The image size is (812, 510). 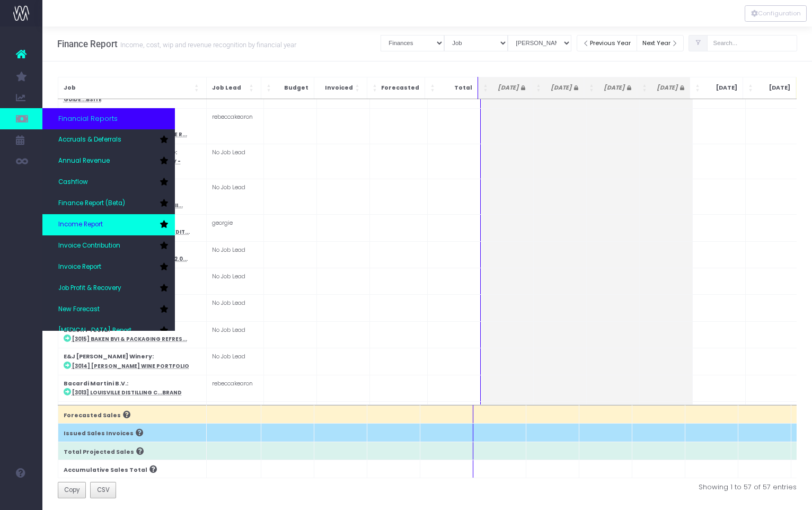 I want to click on button: Configuration, so click(x=776, y=14).